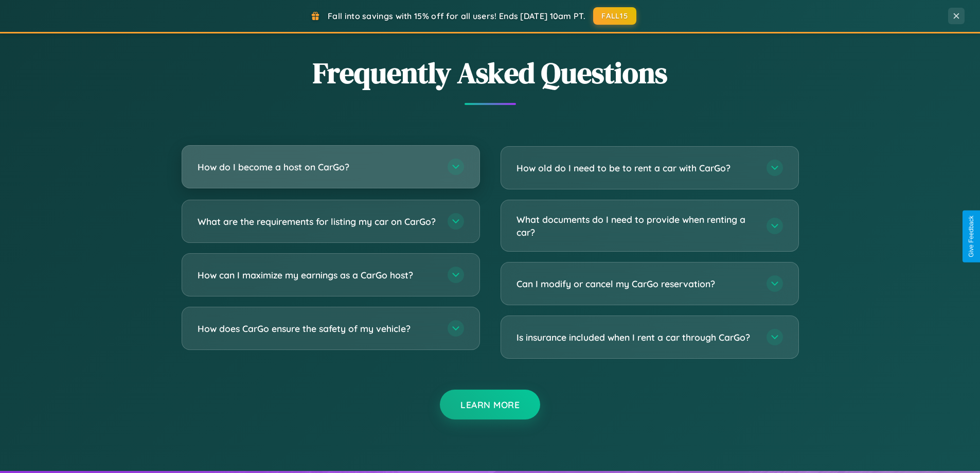 The width and height of the screenshot is (980, 473). I want to click on h3: What documents do I need to provide when renting a car?, so click(636, 225).